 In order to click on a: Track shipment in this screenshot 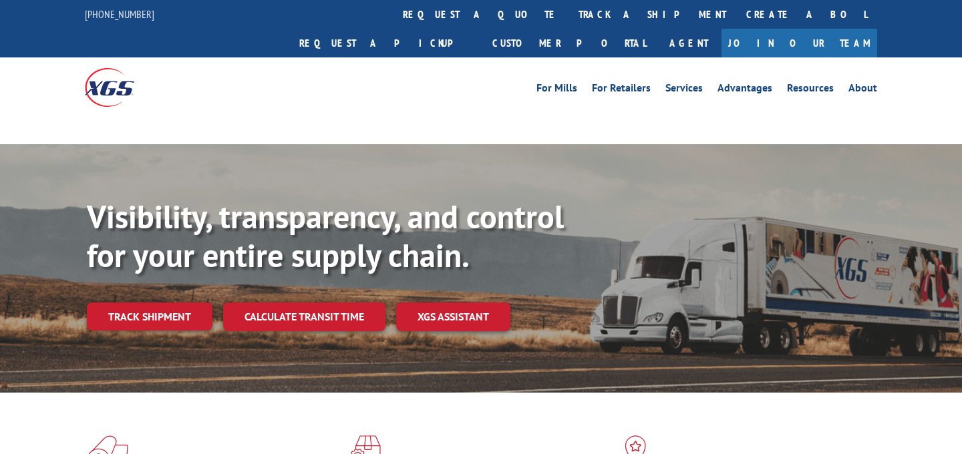, I will do `click(150, 317)`.